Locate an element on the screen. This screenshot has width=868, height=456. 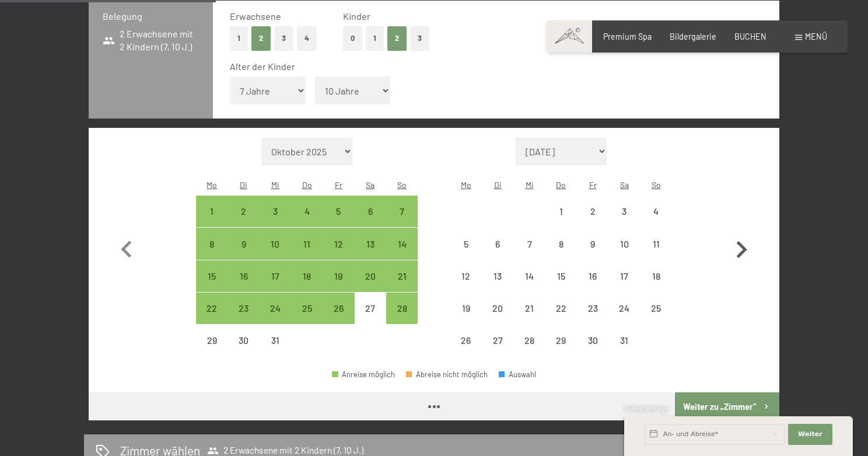
div: Sun Dec 28 2025 is located at coordinates (402, 308).